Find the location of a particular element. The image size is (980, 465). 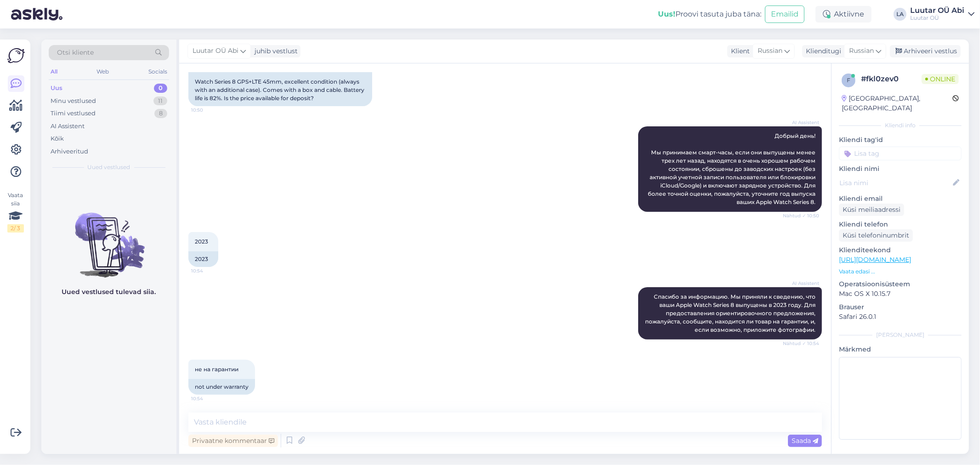

div: All is located at coordinates (54, 71).